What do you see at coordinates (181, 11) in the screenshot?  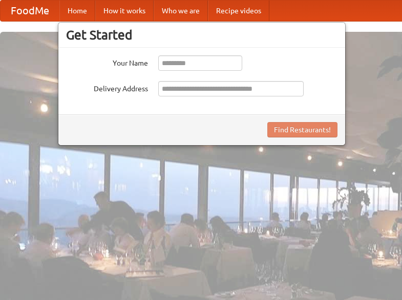 I see `a: Who we are` at bounding box center [181, 11].